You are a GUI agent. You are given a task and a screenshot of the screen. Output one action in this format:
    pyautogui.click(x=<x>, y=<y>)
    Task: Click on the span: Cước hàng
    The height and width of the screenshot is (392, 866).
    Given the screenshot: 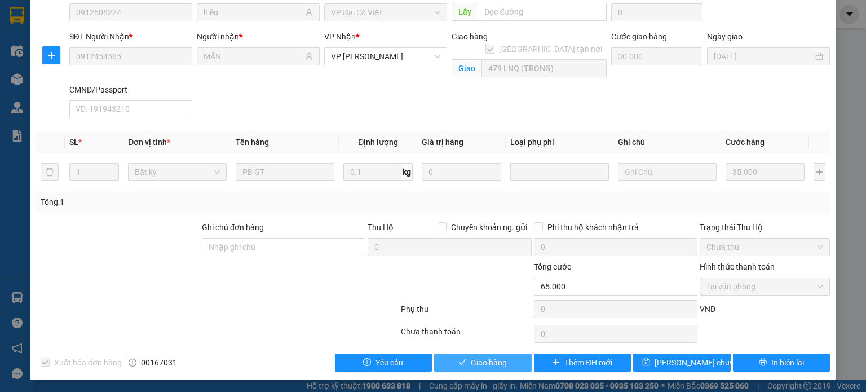 What is the action you would take?
    pyautogui.click(x=745, y=142)
    